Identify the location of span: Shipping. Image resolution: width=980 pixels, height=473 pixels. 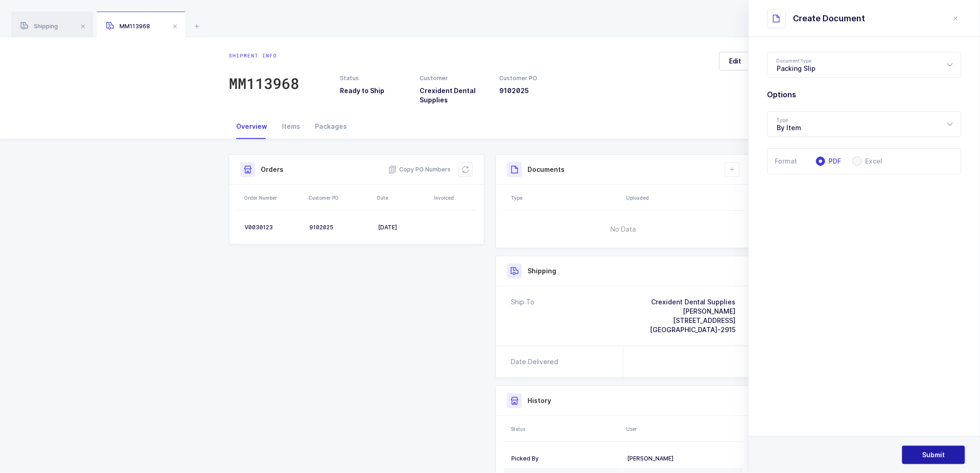
(38, 26).